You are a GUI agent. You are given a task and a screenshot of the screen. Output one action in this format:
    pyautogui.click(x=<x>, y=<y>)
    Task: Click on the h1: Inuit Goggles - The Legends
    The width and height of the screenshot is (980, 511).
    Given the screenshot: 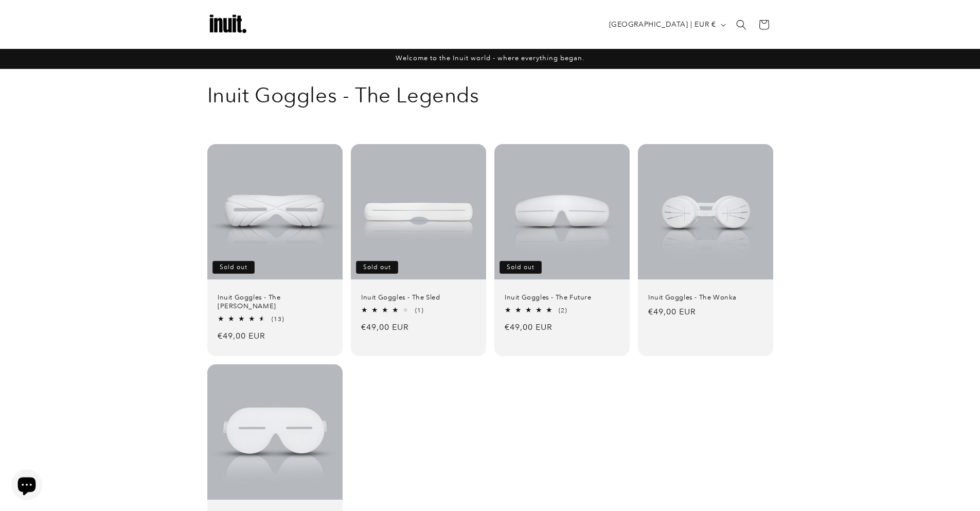 What is the action you would take?
    pyautogui.click(x=491, y=95)
    